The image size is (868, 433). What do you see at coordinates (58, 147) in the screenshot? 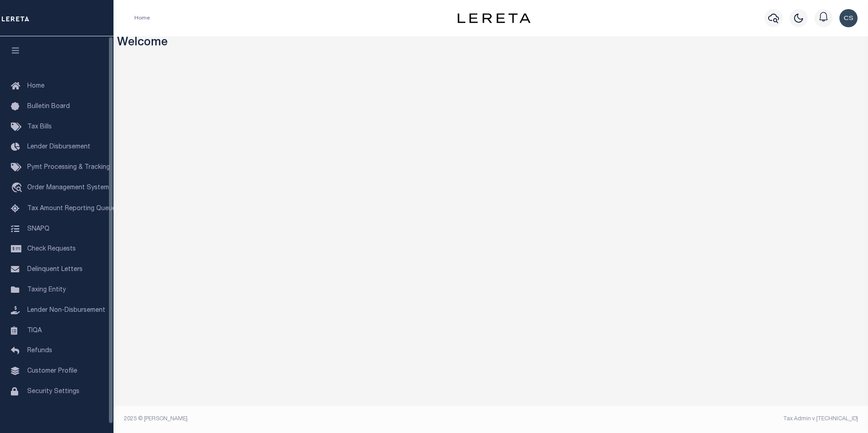
I see `span: Lender Disbursement` at bounding box center [58, 147].